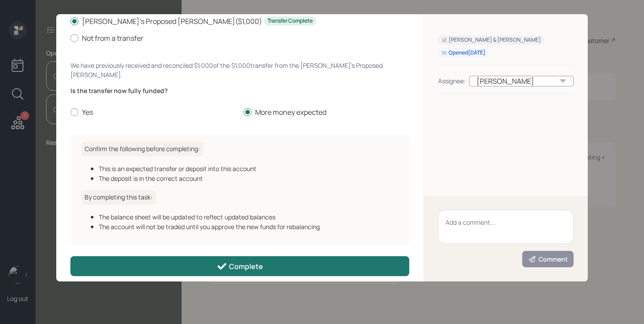 The width and height of the screenshot is (644, 324). What do you see at coordinates (452, 81) in the screenshot?
I see `div: Assignee:` at bounding box center [452, 81].